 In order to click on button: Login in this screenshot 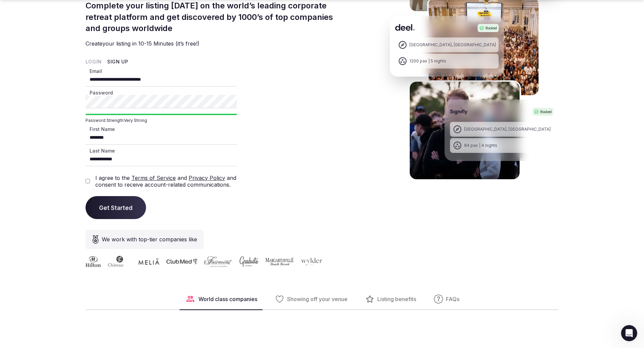, I will do `click(93, 62)`.